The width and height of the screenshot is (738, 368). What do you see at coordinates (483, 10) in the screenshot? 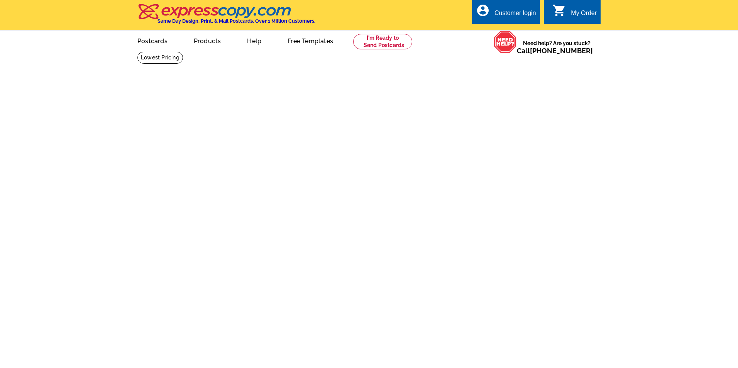
I see `i: account_circle` at bounding box center [483, 10].